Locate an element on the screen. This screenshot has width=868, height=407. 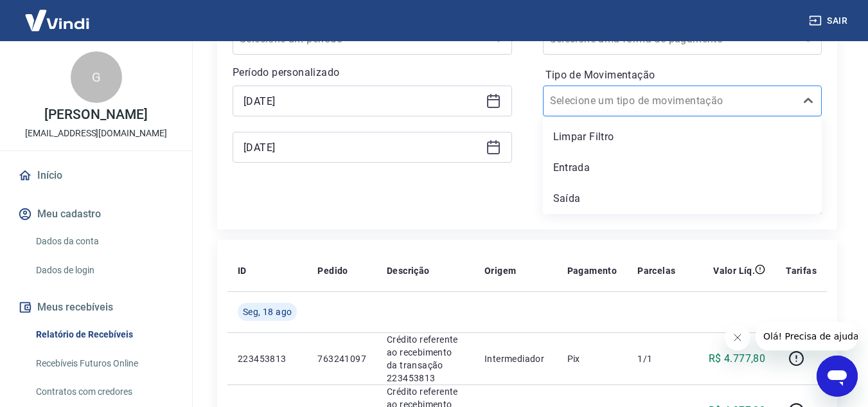
p: Parcelas is located at coordinates (656, 271).